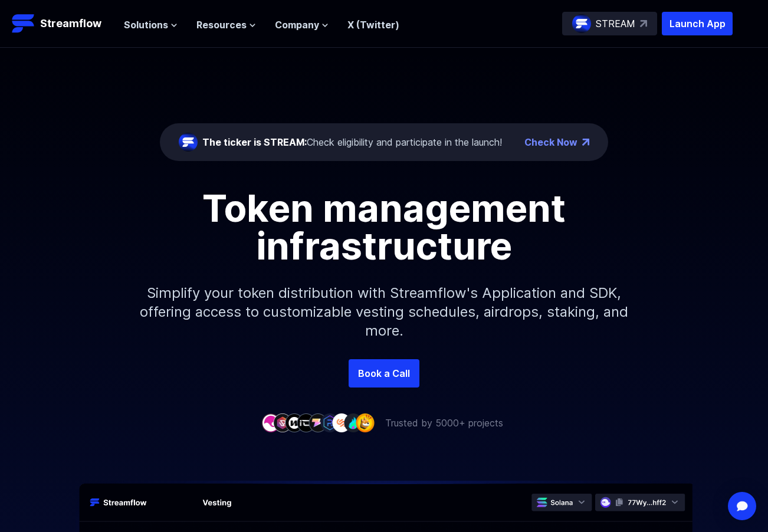  What do you see at coordinates (586, 142) in the screenshot?
I see `img: top-right-arrow.png` at bounding box center [586, 142].